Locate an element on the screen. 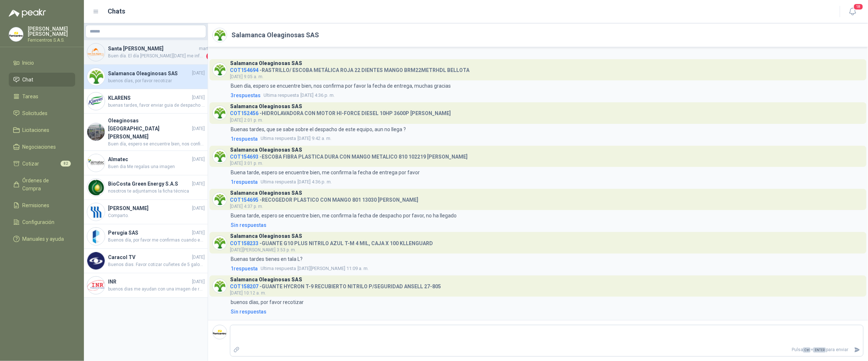 The width and height of the screenshot is (868, 361). span: Negociaciones is located at coordinates (39, 147).